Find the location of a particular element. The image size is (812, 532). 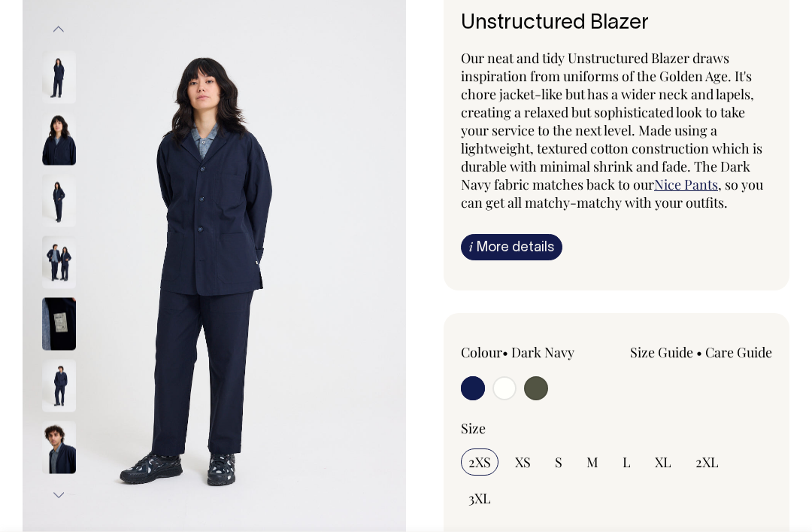

input: M is located at coordinates (592, 462).